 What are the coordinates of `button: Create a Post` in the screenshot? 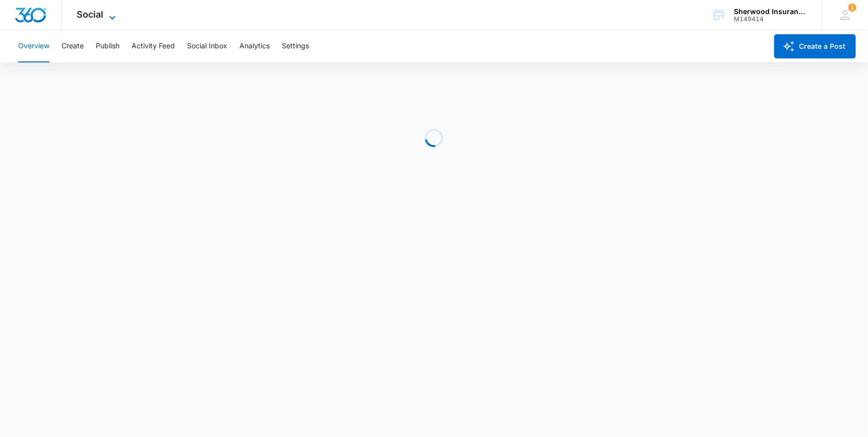 It's located at (815, 46).